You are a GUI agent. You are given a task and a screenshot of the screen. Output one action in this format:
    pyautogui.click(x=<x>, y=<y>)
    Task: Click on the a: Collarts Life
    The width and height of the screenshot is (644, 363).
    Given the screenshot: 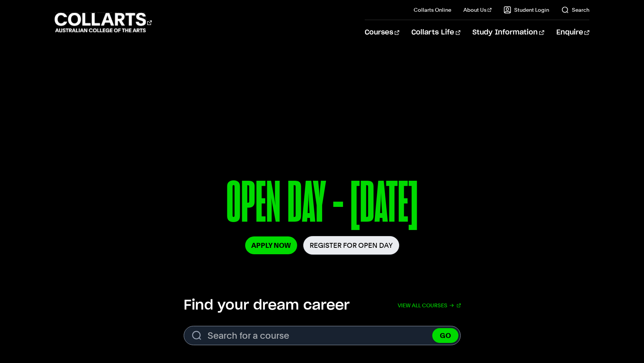 What is the action you would take?
    pyautogui.click(x=436, y=33)
    